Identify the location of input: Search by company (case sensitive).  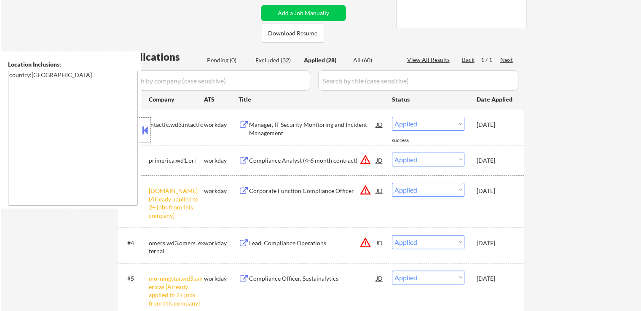
(215, 80).